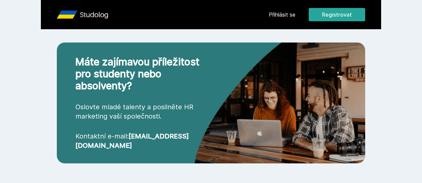 Image resolution: width=422 pixels, height=183 pixels. What do you see at coordinates (142, 112) in the screenshot?
I see `p: Oslovte mladé talenty a posilněte HR marketing vaší společnosti.` at bounding box center [142, 112].